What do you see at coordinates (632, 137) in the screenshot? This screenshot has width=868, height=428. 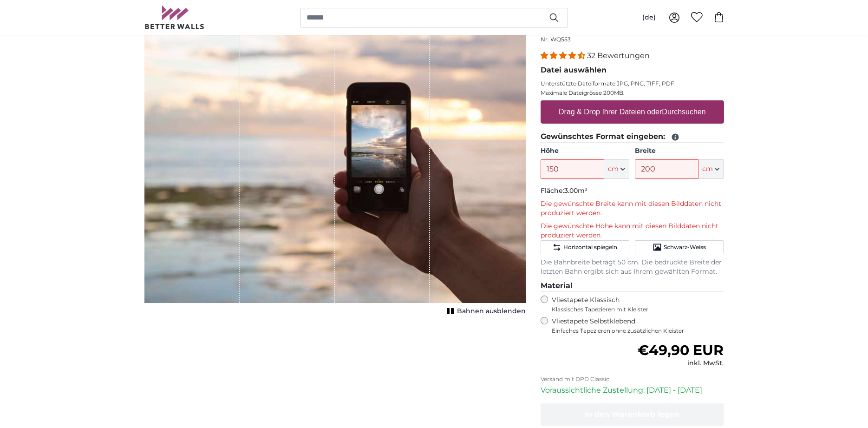 I see `legend: Gewünschtes Format eingeben:` at bounding box center [632, 137].